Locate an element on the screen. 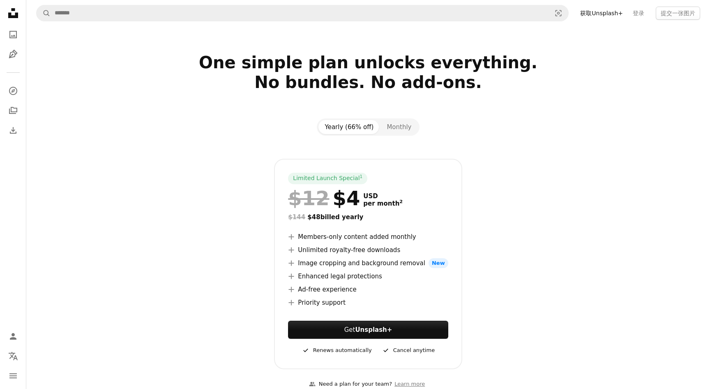 The width and height of the screenshot is (710, 389). li: Ad-free experience is located at coordinates (368, 289).